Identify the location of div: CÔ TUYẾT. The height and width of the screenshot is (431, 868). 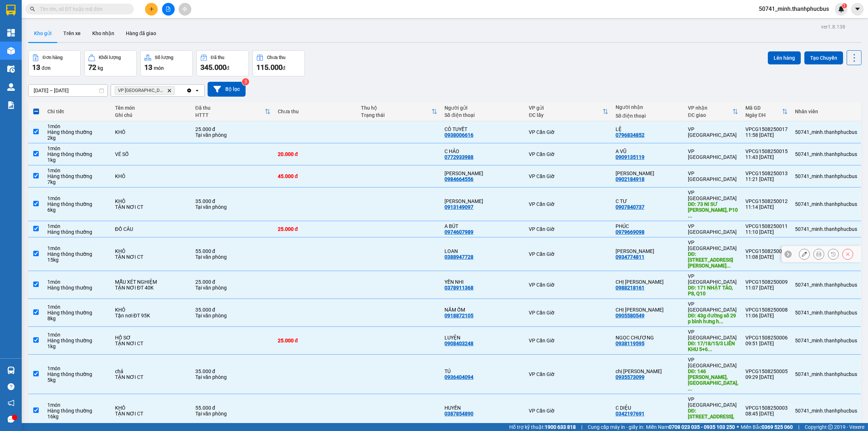
(483, 129).